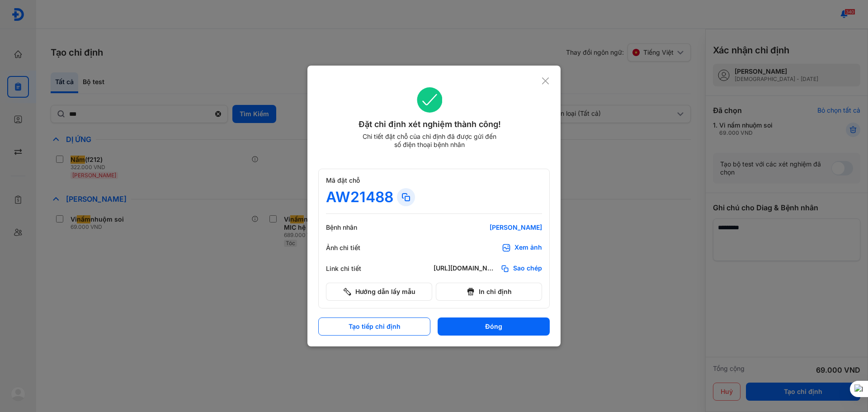 This screenshot has width=868, height=412. What do you see at coordinates (374, 326) in the screenshot?
I see `button: Tạo tiếp chỉ định` at bounding box center [374, 326].